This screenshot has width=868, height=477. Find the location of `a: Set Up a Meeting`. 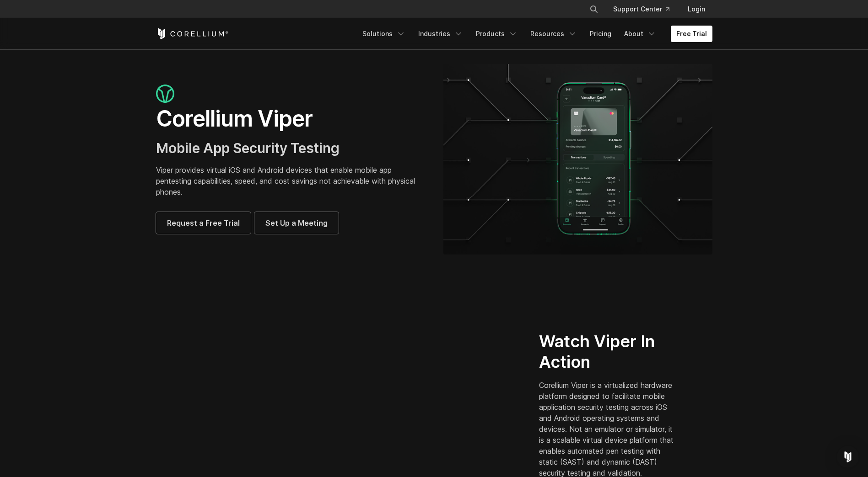

a: Set Up a Meeting is located at coordinates (296, 223).